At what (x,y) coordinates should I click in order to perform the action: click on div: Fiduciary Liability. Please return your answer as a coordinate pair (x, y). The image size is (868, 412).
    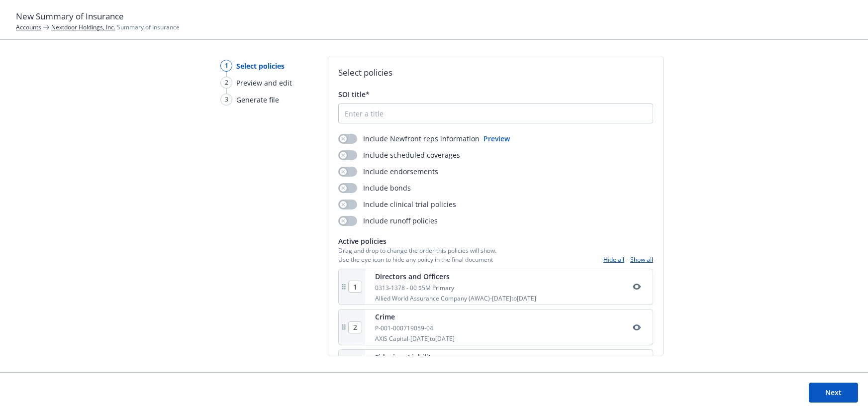
    Looking at the image, I should click on (405, 357).